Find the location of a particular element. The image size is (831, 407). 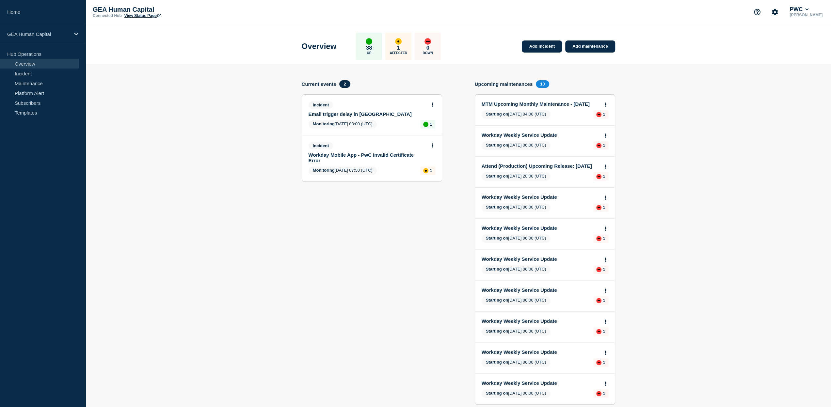

p: Up is located at coordinates (369, 53).